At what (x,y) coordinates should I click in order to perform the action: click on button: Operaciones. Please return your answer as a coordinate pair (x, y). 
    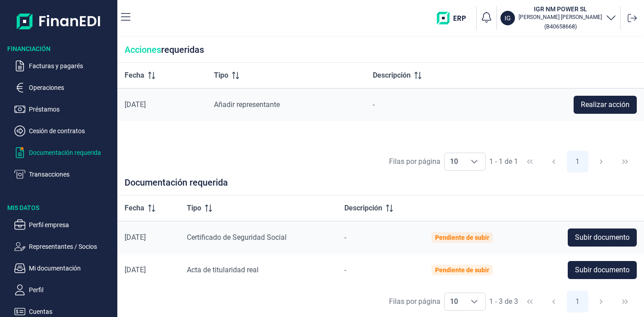
    Looking at the image, I should click on (64, 88).